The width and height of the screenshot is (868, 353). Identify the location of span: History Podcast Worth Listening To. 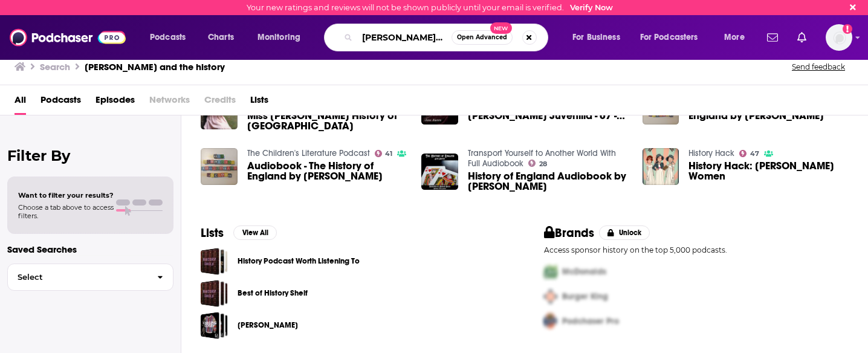
(214, 261).